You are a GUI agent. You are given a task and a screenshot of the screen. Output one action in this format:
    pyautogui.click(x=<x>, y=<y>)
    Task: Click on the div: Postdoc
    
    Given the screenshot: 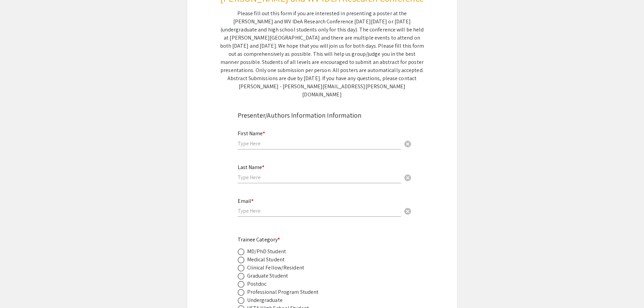 What is the action you would take?
    pyautogui.click(x=257, y=284)
    